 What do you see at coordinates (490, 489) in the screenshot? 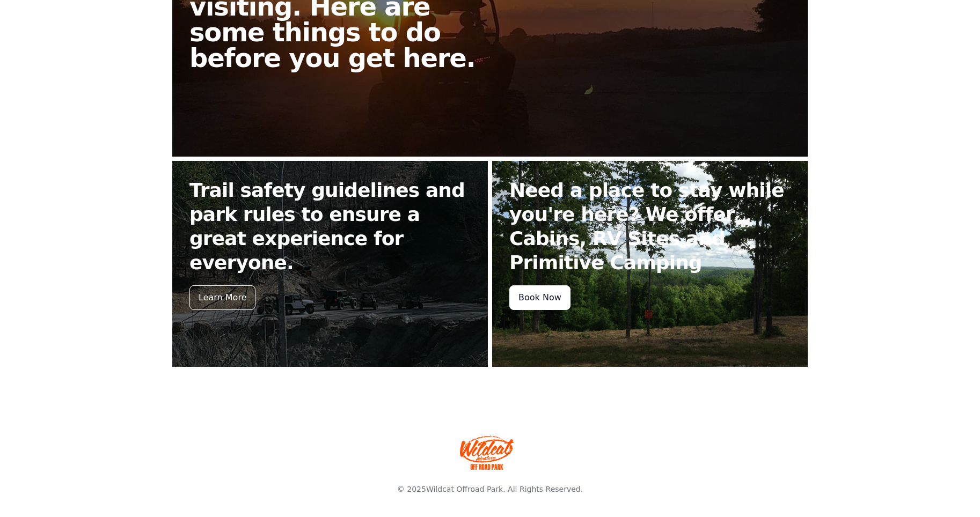
I see `span: © 2025 . All Rights Reserved.` at bounding box center [490, 489].